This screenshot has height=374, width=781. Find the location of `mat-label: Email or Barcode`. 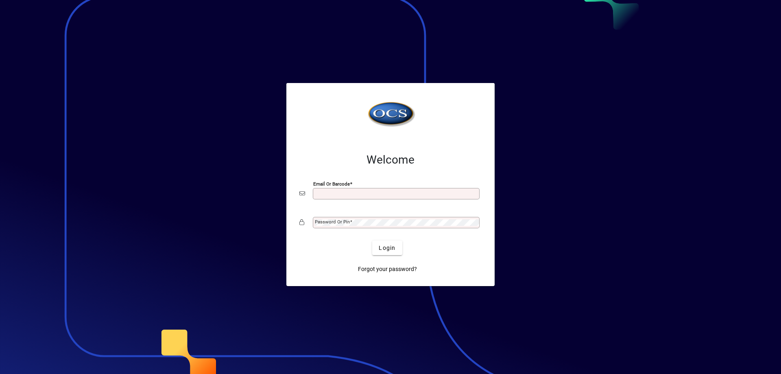

mat-label: Email or Barcode is located at coordinates (332, 184).